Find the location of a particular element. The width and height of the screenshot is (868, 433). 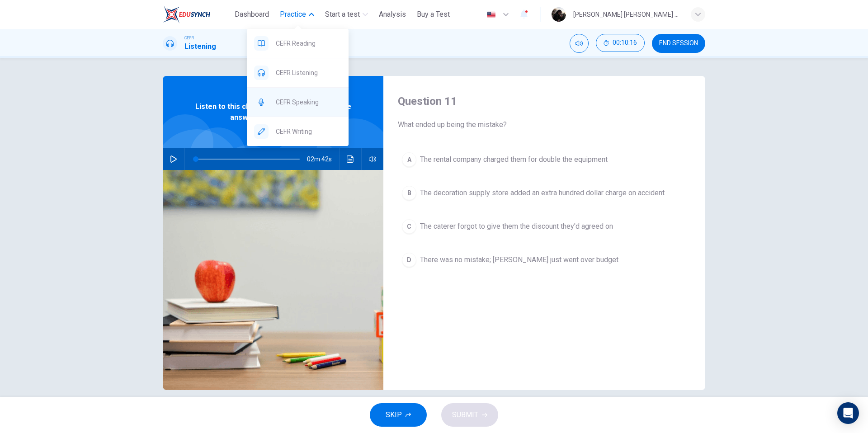

div: B is located at coordinates (409, 193).